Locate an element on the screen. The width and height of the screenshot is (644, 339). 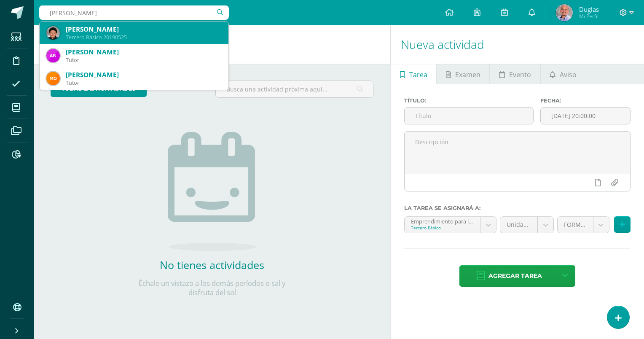
h2: No tienes actividades is located at coordinates (212, 264).